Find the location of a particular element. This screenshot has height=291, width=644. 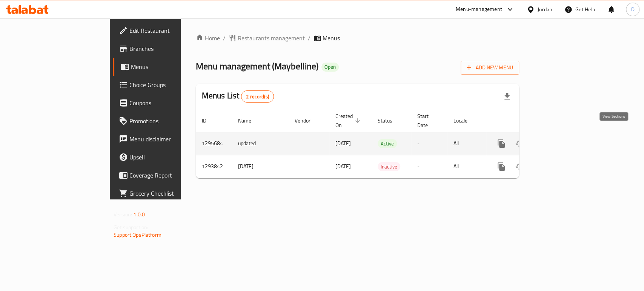

a: Grocery Checklist is located at coordinates (165, 194).